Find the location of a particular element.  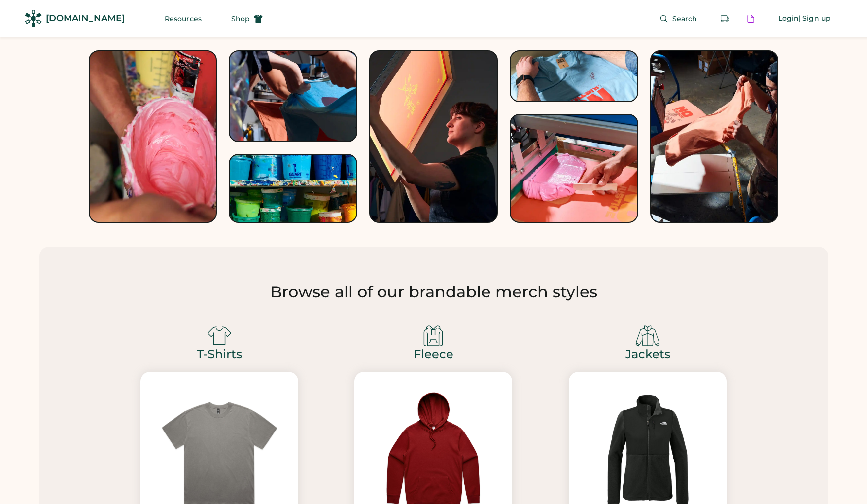

a: Fleece is located at coordinates (433, 354).